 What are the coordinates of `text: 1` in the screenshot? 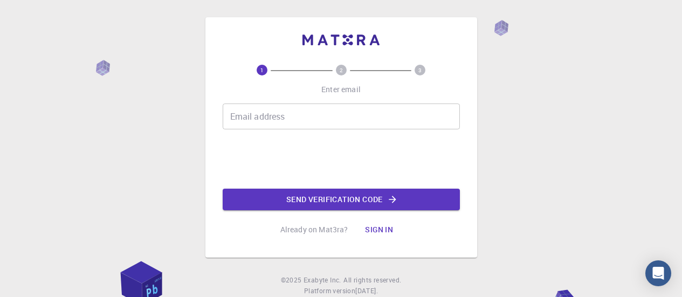 It's located at (262, 70).